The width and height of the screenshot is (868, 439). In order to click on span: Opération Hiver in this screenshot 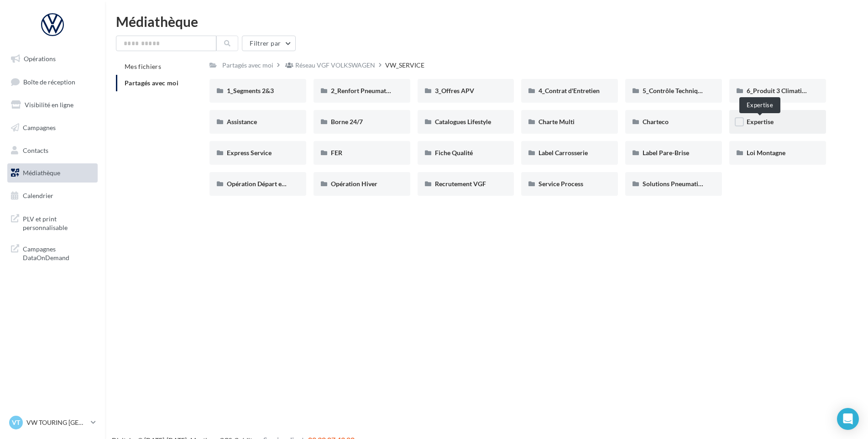, I will do `click(354, 184)`.